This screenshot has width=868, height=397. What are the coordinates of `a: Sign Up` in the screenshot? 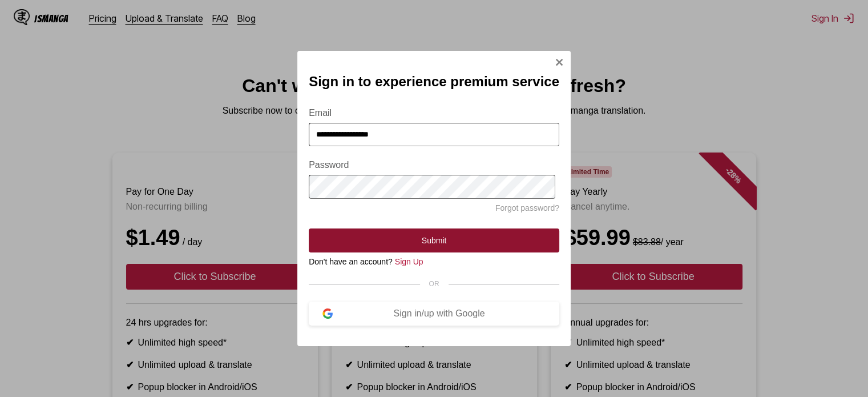 It's located at (409, 262).